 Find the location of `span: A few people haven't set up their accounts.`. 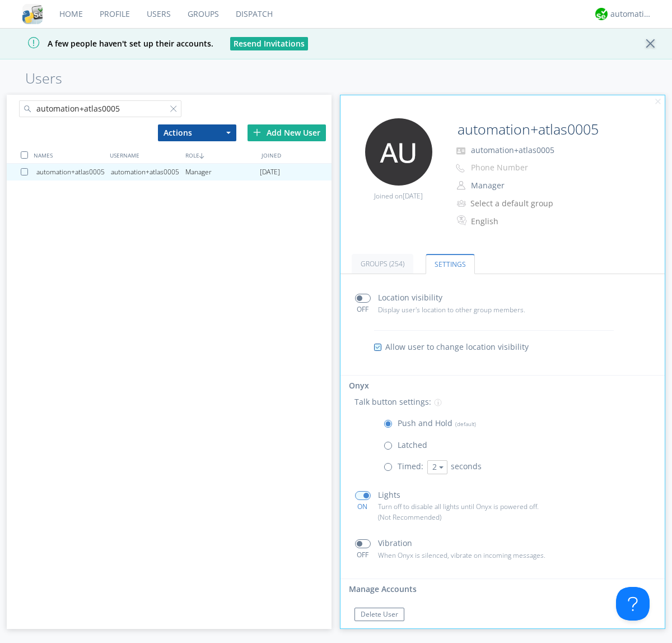

span: A few people haven't set up their accounts. is located at coordinates (110, 43).